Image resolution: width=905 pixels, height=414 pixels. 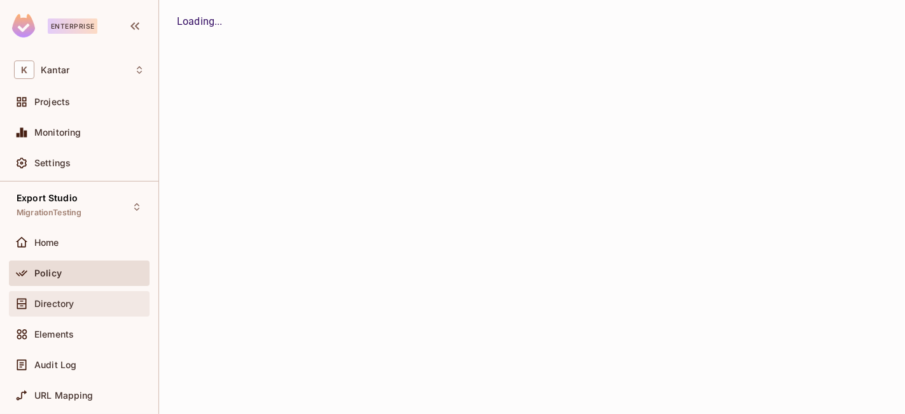 I want to click on img: SReyMgAAAABJRU5ErkJggg==, so click(x=24, y=25).